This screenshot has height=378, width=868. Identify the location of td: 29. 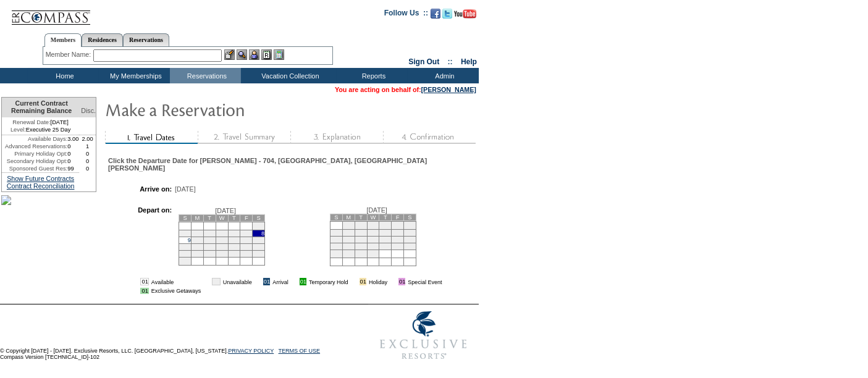
(259, 253).